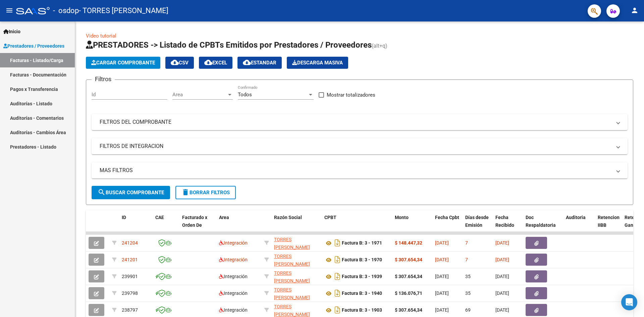 This screenshot has width=644, height=317. Describe the element at coordinates (351, 95) in the screenshot. I see `span: Mostrar totalizadores` at that location.